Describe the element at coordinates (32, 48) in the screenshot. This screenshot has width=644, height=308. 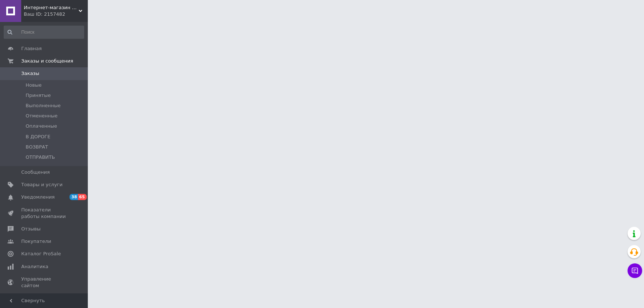
I see `span: Главная` at that location.